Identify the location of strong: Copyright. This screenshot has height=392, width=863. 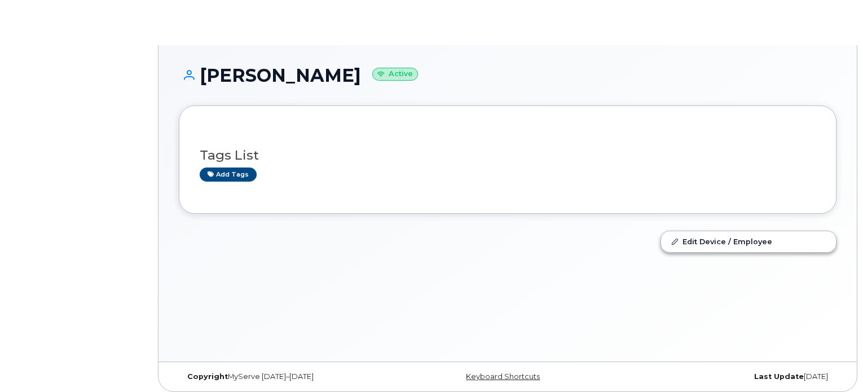
(208, 376).